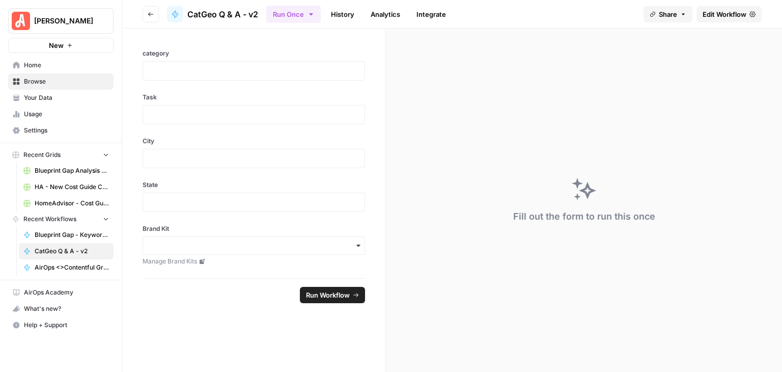 The width and height of the screenshot is (782, 372). I want to click on a: Integrate, so click(431, 14).